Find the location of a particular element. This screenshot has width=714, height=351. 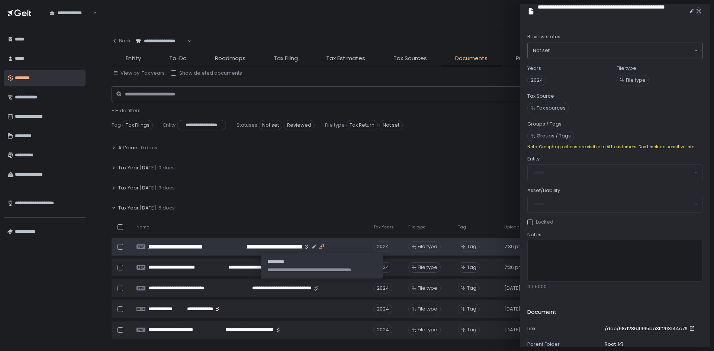

div: Note: Group/tag options are visible to ALL customers. Don't include sensitive info is located at coordinates (615, 147).